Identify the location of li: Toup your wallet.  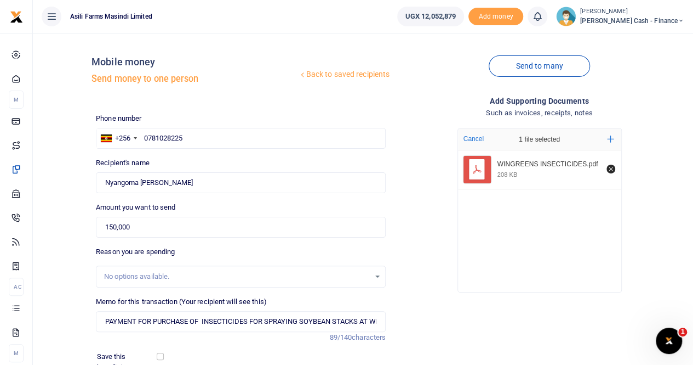
(496, 16).